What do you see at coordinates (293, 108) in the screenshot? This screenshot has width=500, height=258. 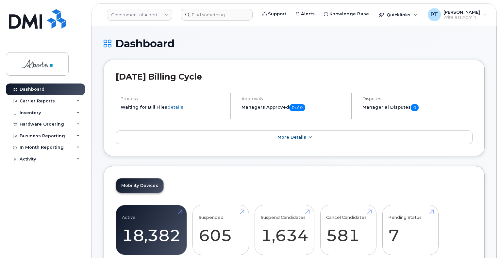 I see `h5: Managers Approved` at bounding box center [293, 108].